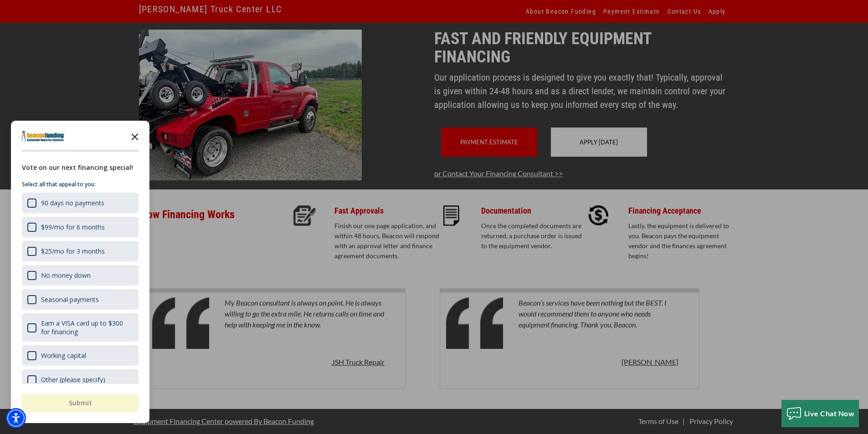 The width and height of the screenshot is (868, 434). I want to click on span: Live Chat Now, so click(829, 413).